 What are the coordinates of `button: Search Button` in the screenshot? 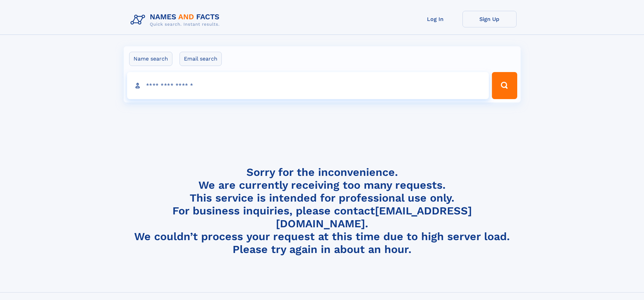 It's located at (505, 86).